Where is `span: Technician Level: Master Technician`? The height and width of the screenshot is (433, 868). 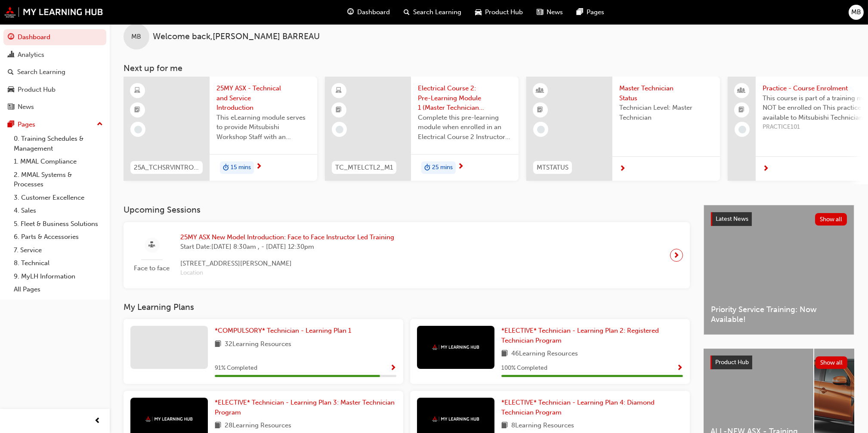 span: Technician Level: Master Technician is located at coordinates (666, 113).